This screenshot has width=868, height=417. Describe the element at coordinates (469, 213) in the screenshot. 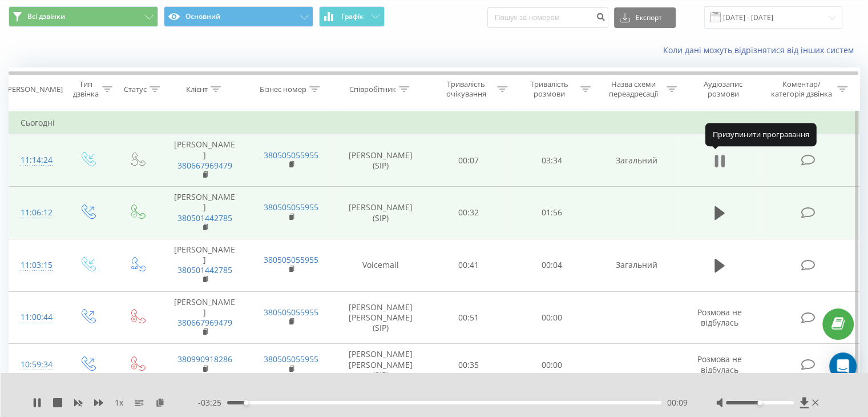

I see `td: 00:32` at that location.